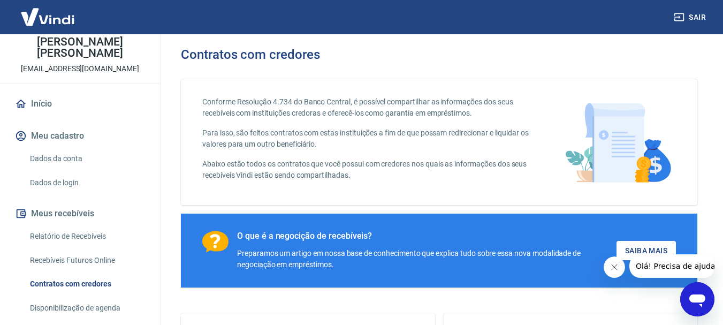 Image resolution: width=723 pixels, height=325 pixels. I want to click on a: Saiba Mais, so click(646, 250).